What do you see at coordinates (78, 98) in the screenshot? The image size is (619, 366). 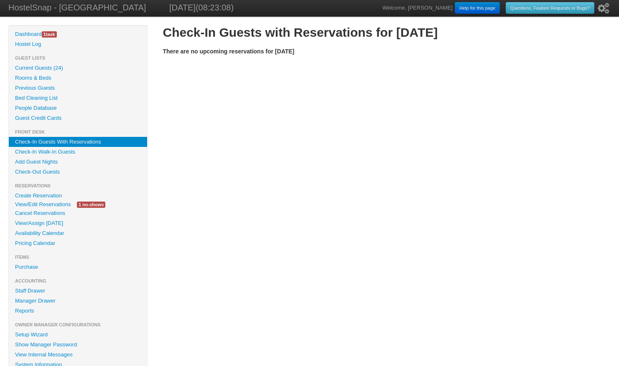 I see `a: Bed Cleaning List` at bounding box center [78, 98].